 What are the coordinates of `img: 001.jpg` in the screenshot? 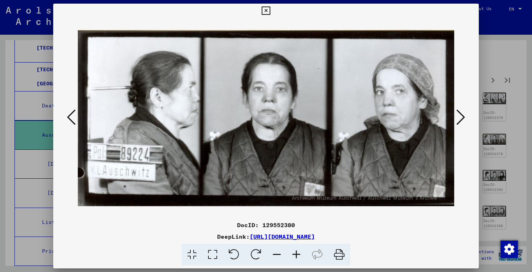 It's located at (266, 118).